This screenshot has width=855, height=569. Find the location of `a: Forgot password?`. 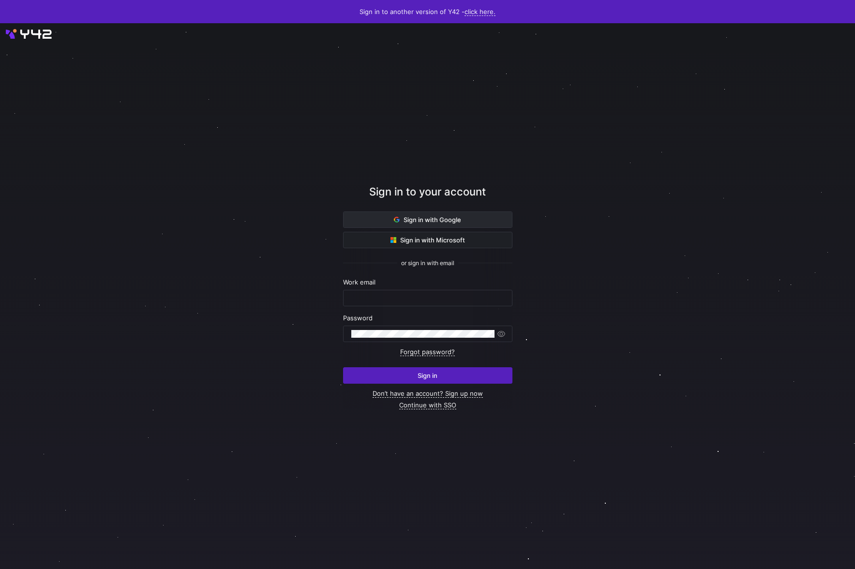

a: Forgot password? is located at coordinates (427, 352).